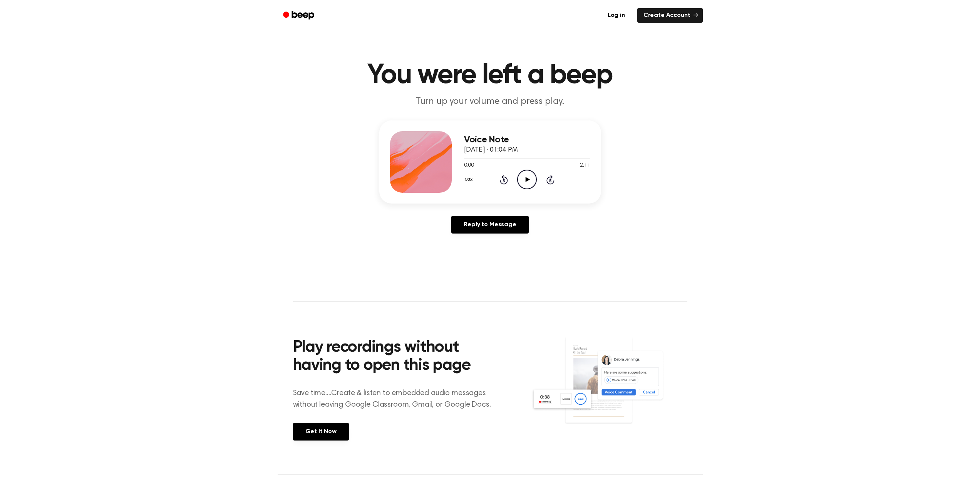  I want to click on img: Voice Comments on Docs and Recording Widget, so click(609, 388).